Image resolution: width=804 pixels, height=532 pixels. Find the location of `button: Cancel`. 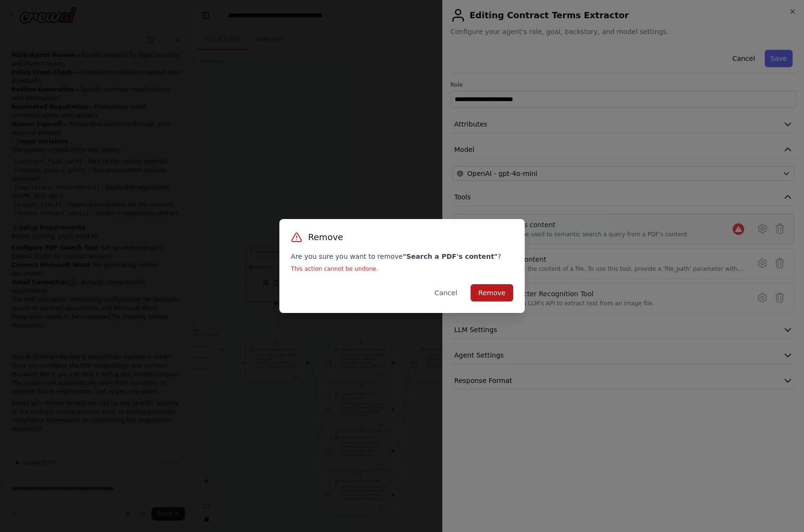

button: Cancel is located at coordinates (446, 293).